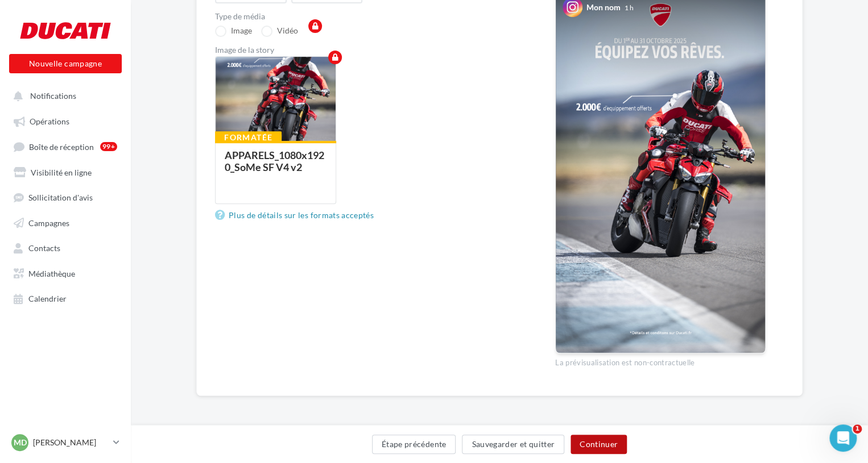 Image resolution: width=868 pixels, height=463 pixels. I want to click on div: APPARELS_1080x1920_SoMe SF V4 v2, so click(274, 161).